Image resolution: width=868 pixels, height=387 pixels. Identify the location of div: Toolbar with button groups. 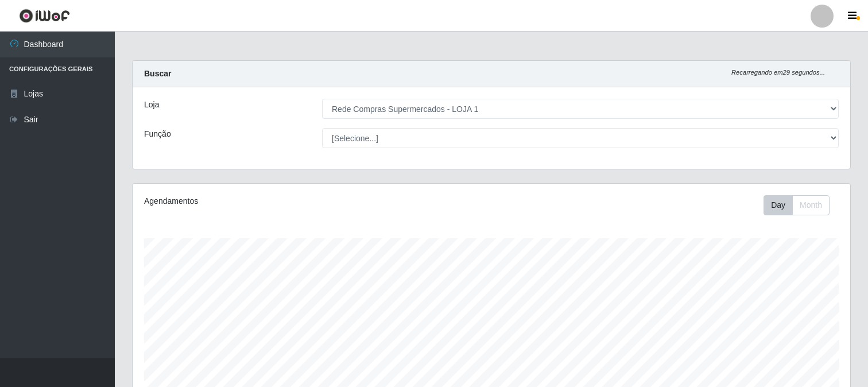
(801, 205).